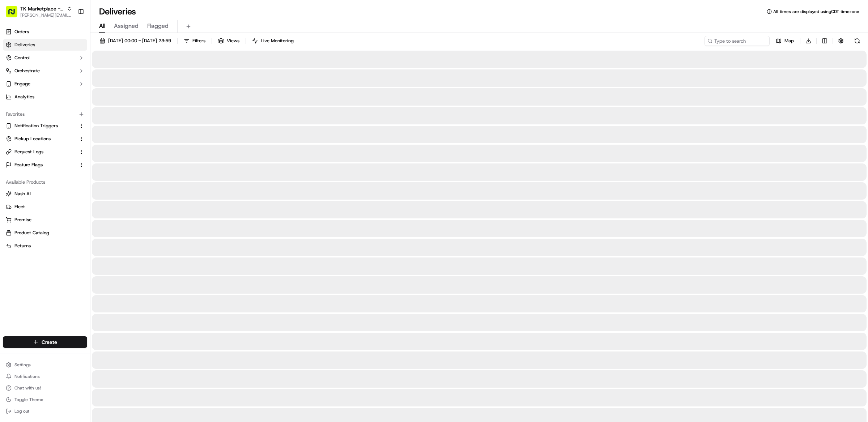 Image resolution: width=868 pixels, height=422 pixels. What do you see at coordinates (45, 220) in the screenshot?
I see `button: Promise` at bounding box center [45, 220].